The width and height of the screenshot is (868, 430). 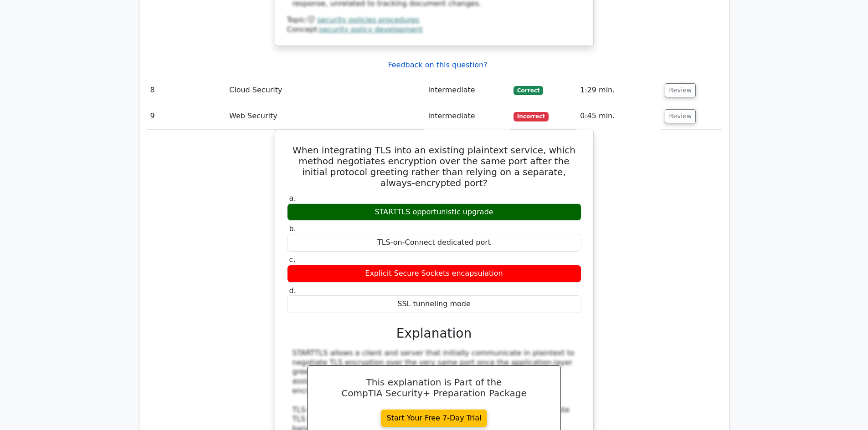 What do you see at coordinates (434, 304) in the screenshot?
I see `div: SSL tunneling mode` at bounding box center [434, 304].